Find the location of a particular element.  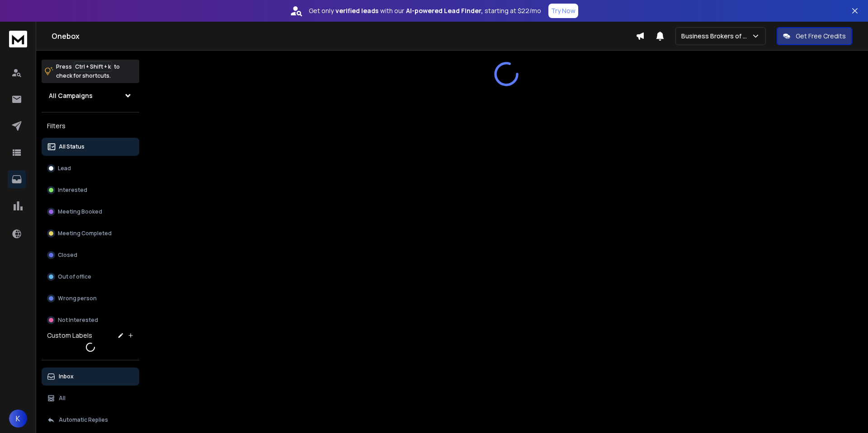

strong: AI-powered Lead Finder, is located at coordinates (444, 11).